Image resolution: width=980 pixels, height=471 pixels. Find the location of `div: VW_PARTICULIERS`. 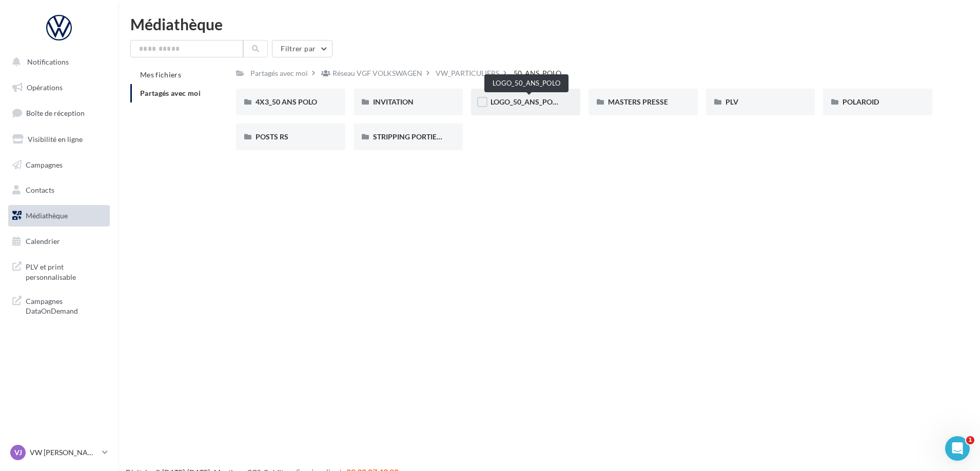

div: VW_PARTICULIERS is located at coordinates (468, 74).